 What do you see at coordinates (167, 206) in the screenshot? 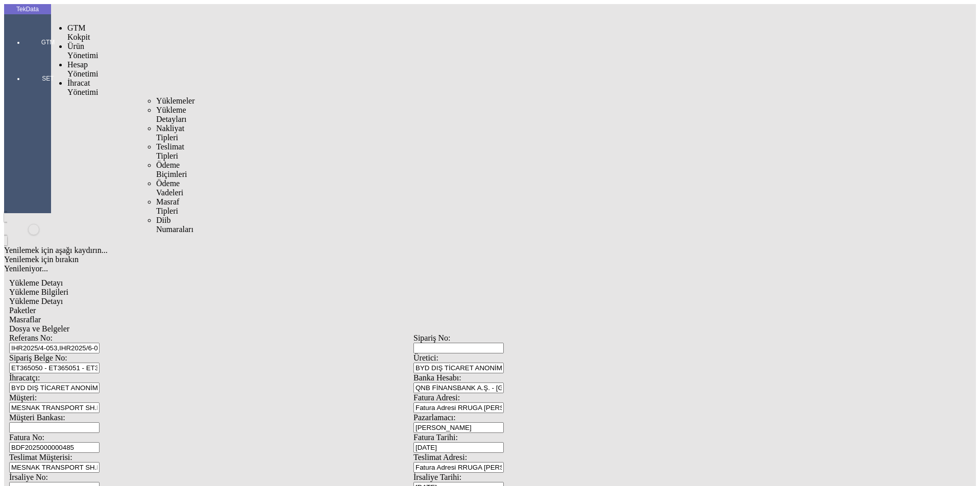
I see `span: Masraf Tipleri` at bounding box center [167, 206].